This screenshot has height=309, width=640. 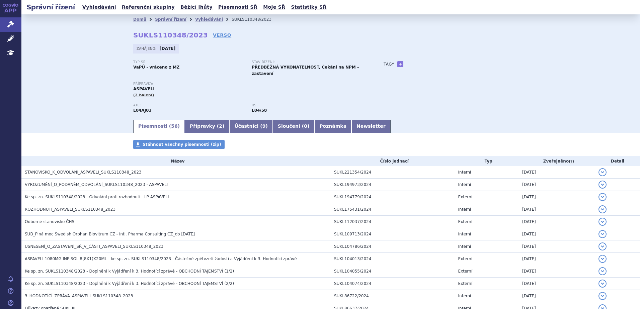 I want to click on th: Detail, so click(x=617, y=161).